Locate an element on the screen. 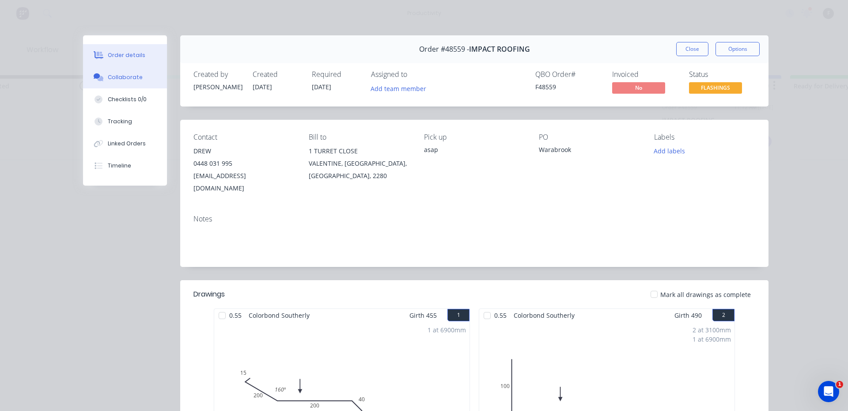 This screenshot has width=848, height=411. div: Order details is located at coordinates (126, 55).